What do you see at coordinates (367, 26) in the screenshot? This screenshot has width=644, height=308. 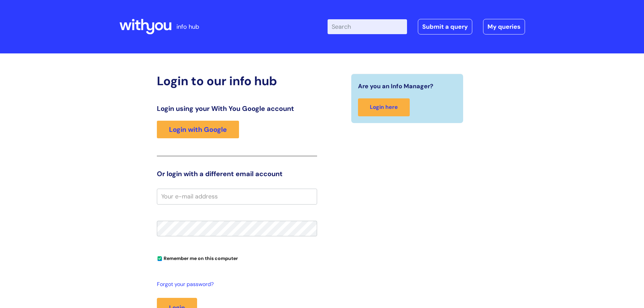 I see `input: Search` at bounding box center [367, 26].